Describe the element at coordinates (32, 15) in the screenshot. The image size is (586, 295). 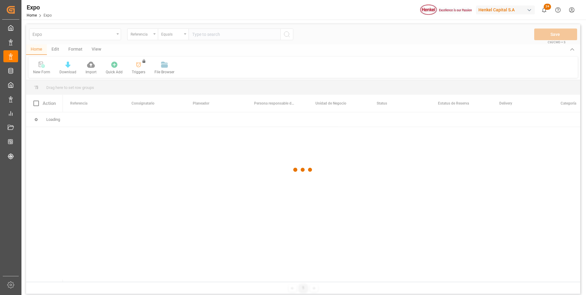
I see `a: Home` at that location.